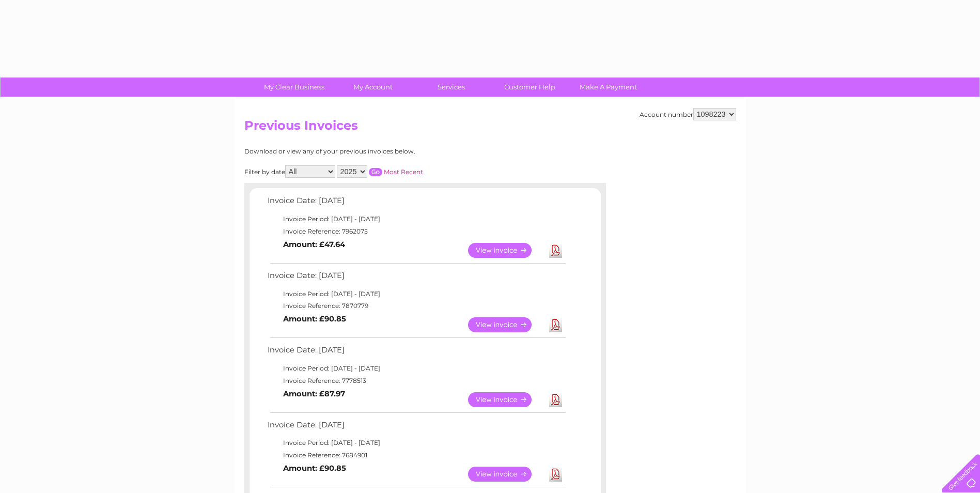  I want to click on b: Amount: £87.97, so click(314, 394).